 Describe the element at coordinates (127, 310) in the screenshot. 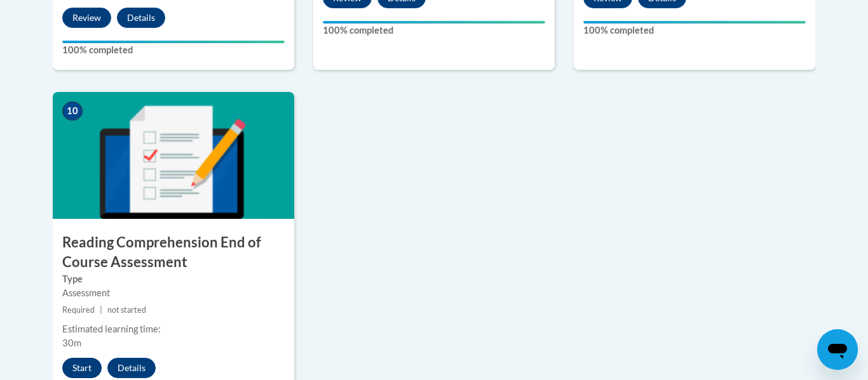

I see `span: not started` at that location.